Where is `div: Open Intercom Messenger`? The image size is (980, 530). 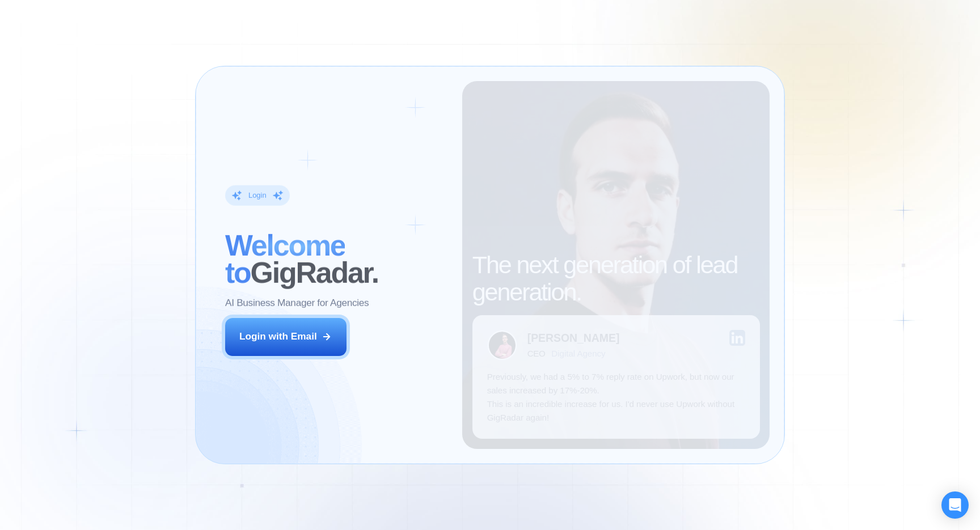
div: Open Intercom Messenger is located at coordinates (955, 506).